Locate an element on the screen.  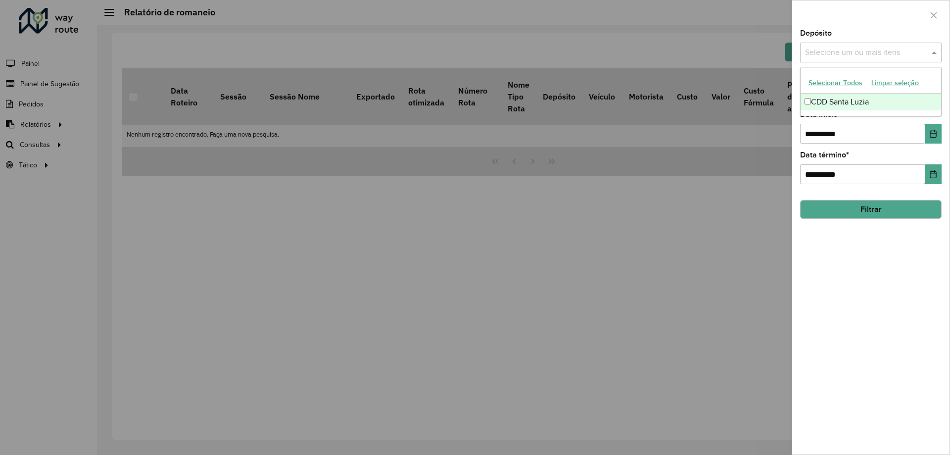
button: Limpar seleção is located at coordinates (895, 83).